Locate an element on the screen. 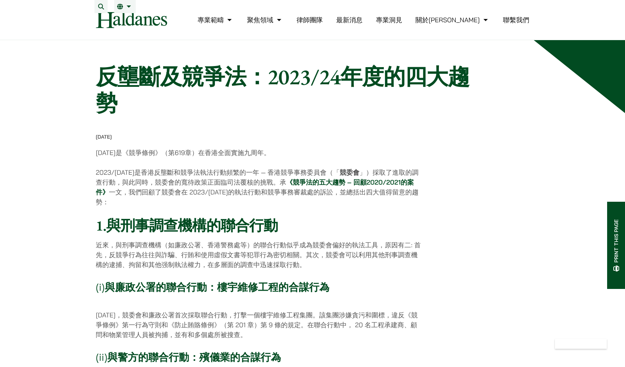 The width and height of the screenshot is (625, 367). strong: 與警方的聯合行動：殯儀業的合謀行為 is located at coordinates (194, 357).